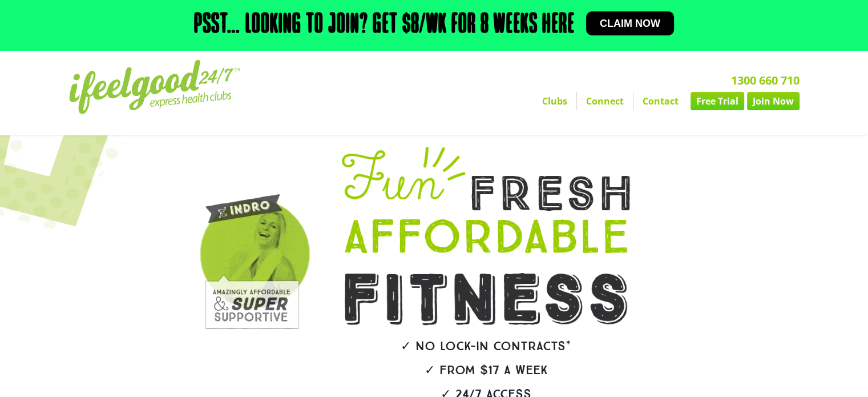  Describe the element at coordinates (661, 101) in the screenshot. I see `a: Contact` at that location.